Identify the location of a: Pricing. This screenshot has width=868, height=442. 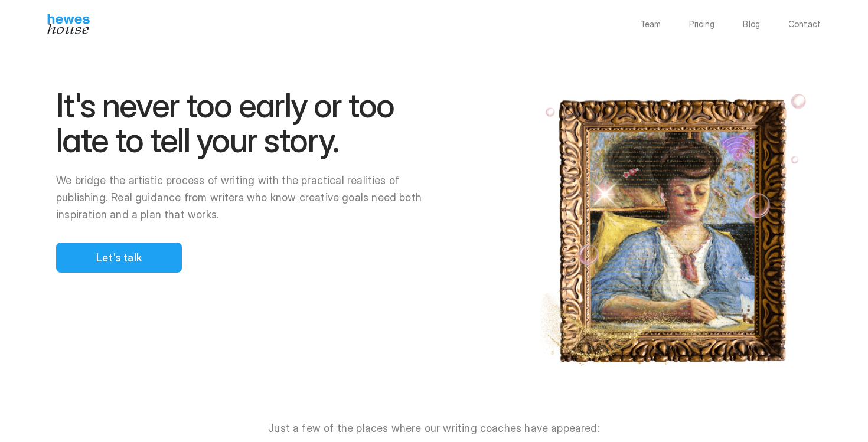
(701, 24).